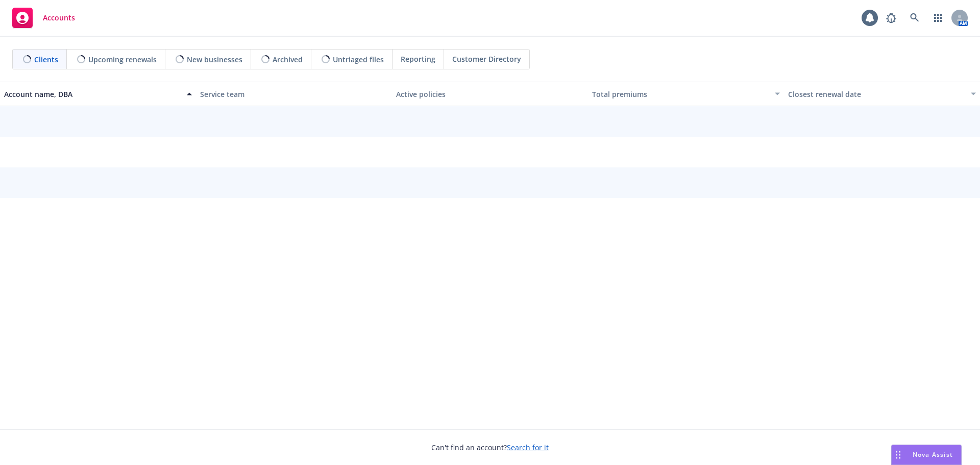 This screenshot has height=465, width=980. What do you see at coordinates (486, 59) in the screenshot?
I see `span: Customer Directory` at bounding box center [486, 59].